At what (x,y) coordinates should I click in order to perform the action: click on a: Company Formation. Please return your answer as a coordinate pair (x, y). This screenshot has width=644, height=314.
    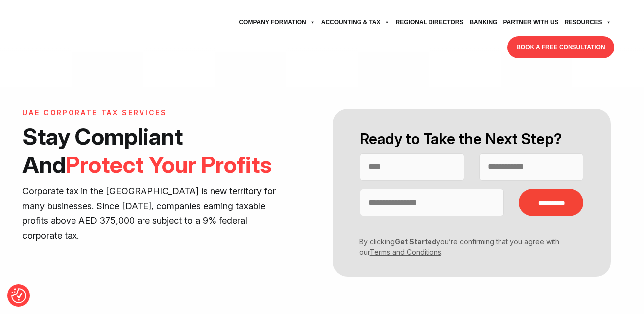
    Looking at the image, I should click on (276, 23).